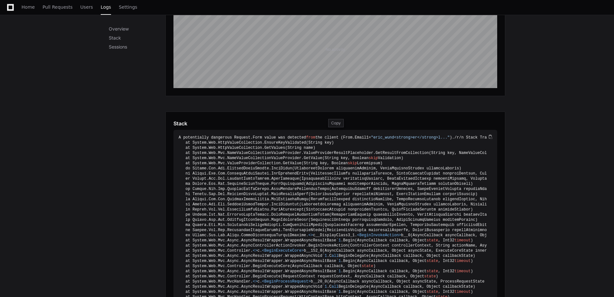  Describe the element at coordinates (28, 7) in the screenshot. I see `span: Home` at that location.